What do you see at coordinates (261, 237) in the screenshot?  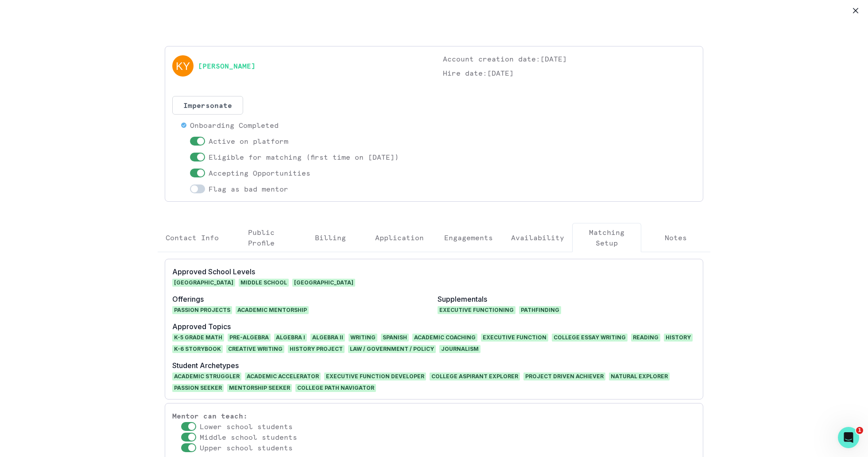 I see `p: Public Profile` at bounding box center [261, 237].